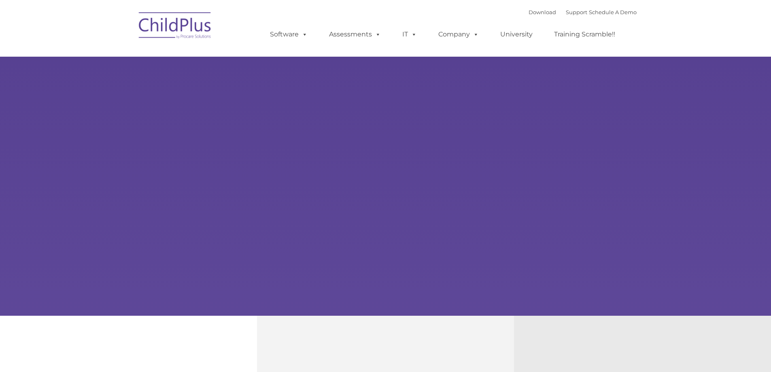 This screenshot has width=771, height=372. I want to click on a: University, so click(516, 34).